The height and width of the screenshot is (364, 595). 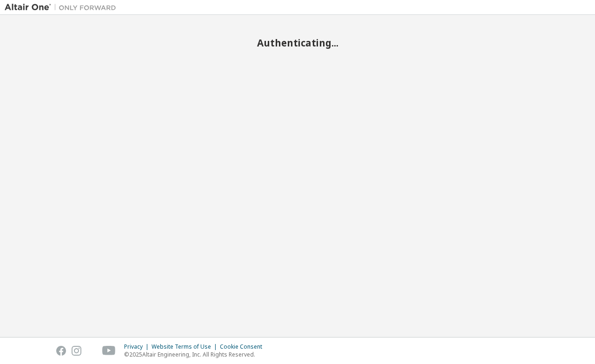 What do you see at coordinates (63, 8) in the screenshot?
I see `img: Altair One` at bounding box center [63, 8].